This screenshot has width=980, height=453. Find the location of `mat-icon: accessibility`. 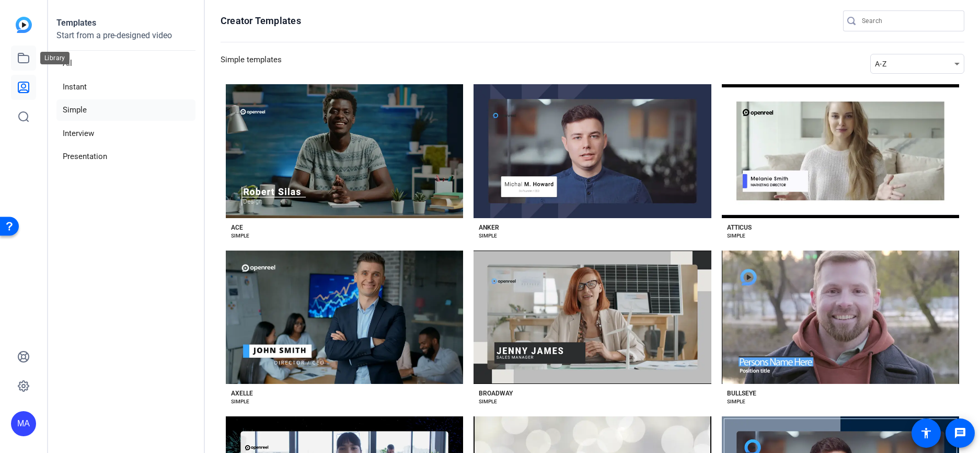

mat-icon: accessibility is located at coordinates (926, 433).